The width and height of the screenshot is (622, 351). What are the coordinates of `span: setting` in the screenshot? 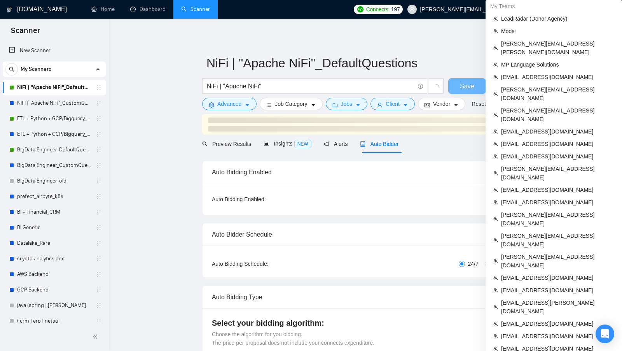 It's located at (212, 105).